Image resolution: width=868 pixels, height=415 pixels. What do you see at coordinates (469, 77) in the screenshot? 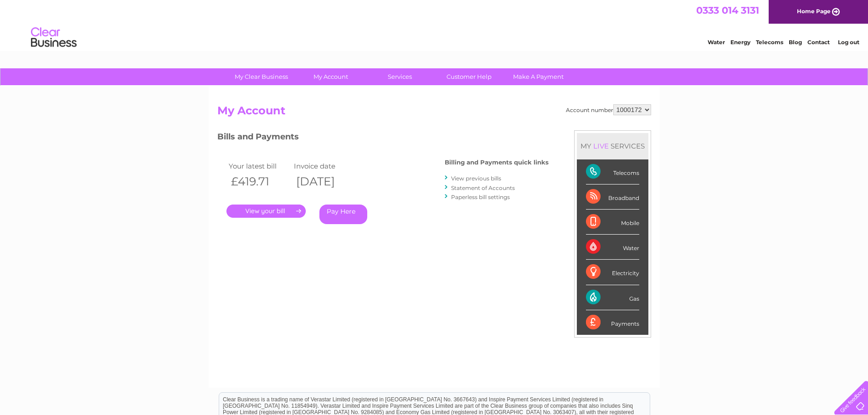
I see `a: Customer Help` at bounding box center [469, 77].